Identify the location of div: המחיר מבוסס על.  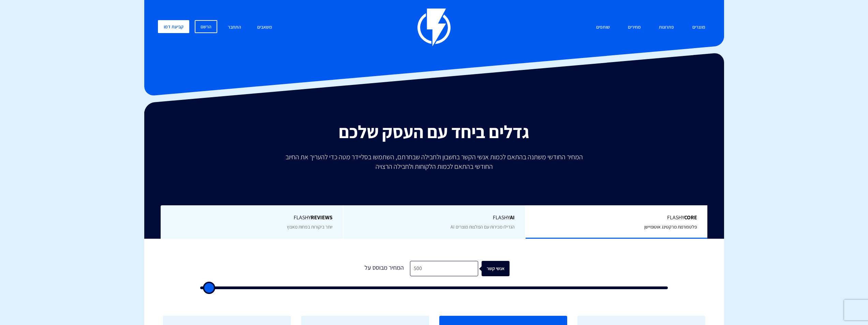
(385, 268).